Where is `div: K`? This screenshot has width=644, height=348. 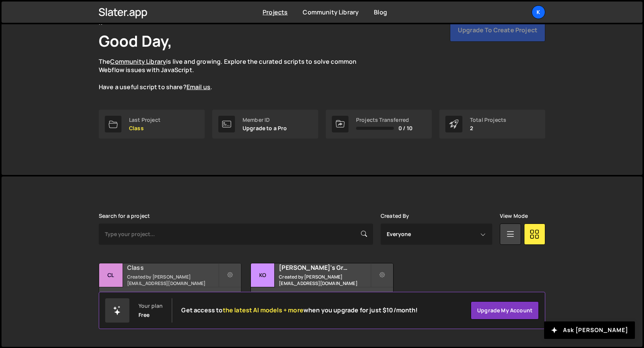 div: K is located at coordinates (539, 12).